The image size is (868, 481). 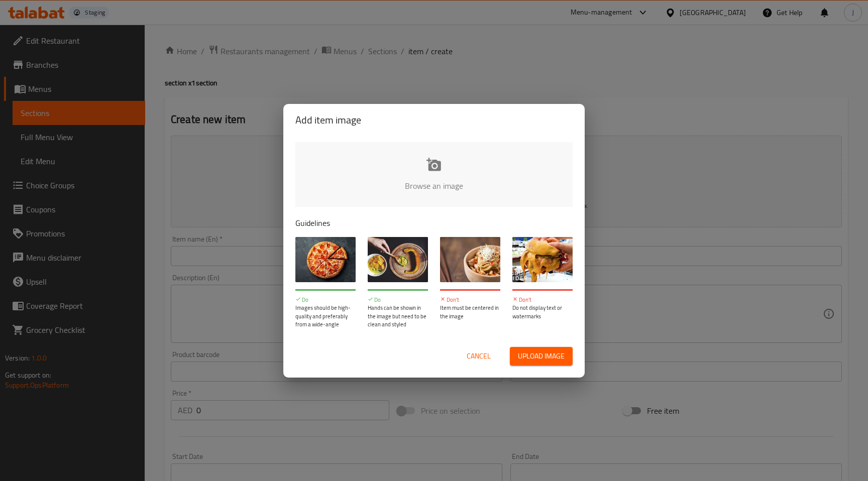 I want to click on p: Do not display text or watermarks, so click(x=542, y=312).